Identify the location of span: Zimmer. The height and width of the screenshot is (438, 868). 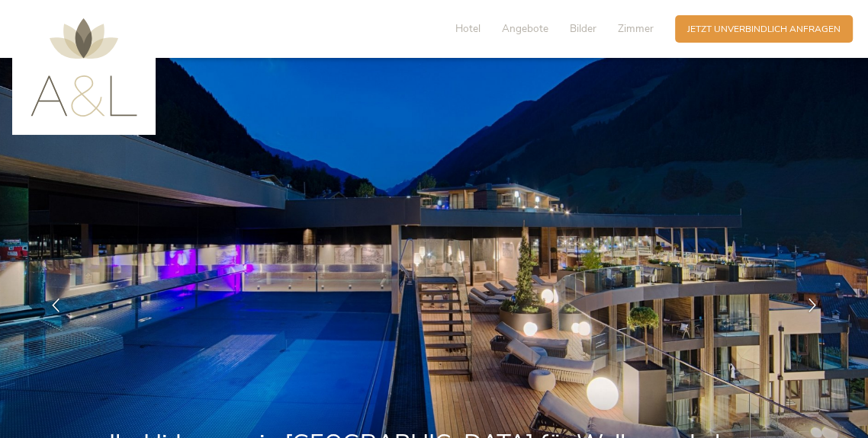
(635, 28).